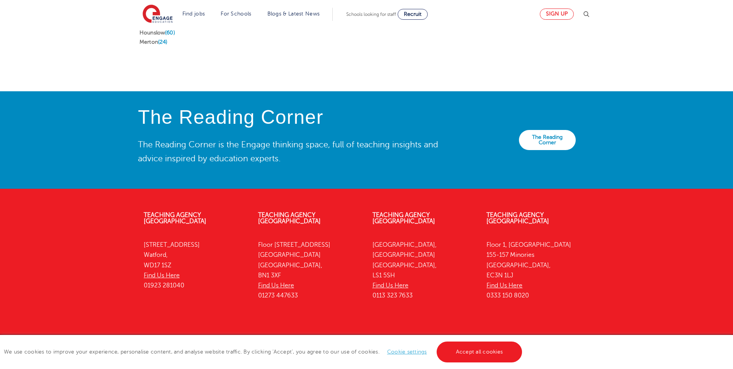 This screenshot has height=369, width=733. I want to click on a: Blogs & Latest News, so click(294, 14).